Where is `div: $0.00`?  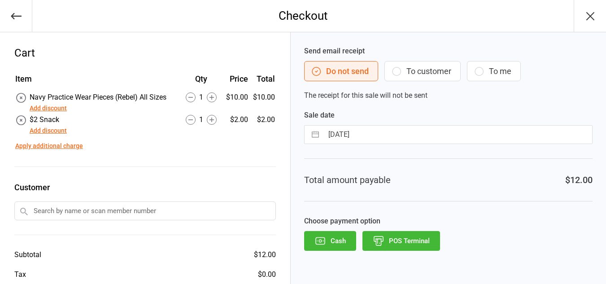
div: $0.00 is located at coordinates (267, 275).